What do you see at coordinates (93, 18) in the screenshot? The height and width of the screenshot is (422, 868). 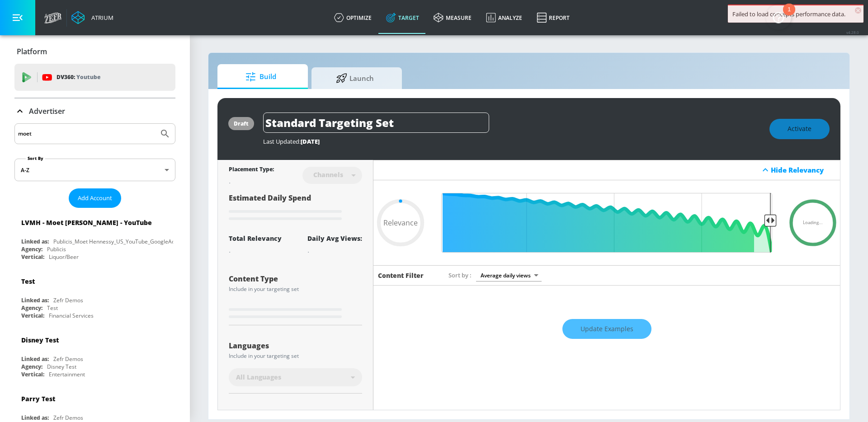 I see `a: Atrium` at bounding box center [93, 18].